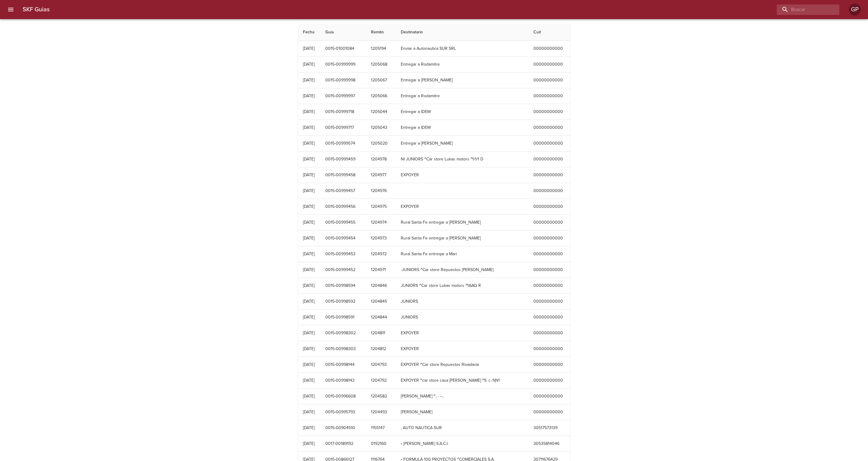 The height and width of the screenshot is (461, 868). I want to click on td: 1204846, so click(381, 286).